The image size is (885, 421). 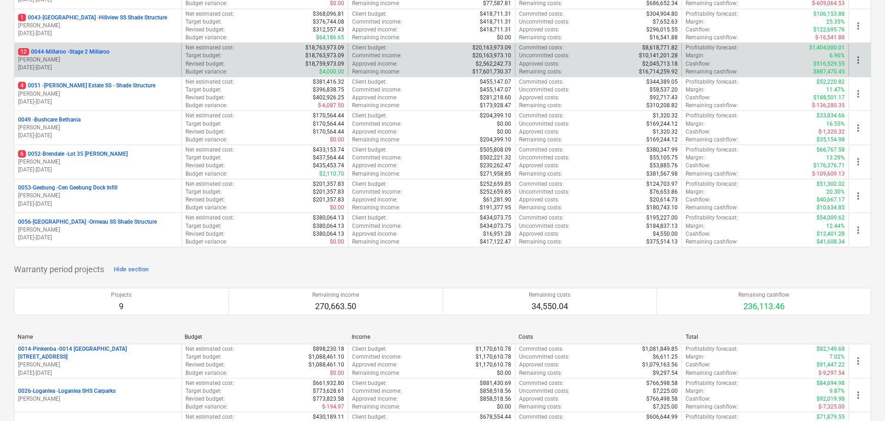 I want to click on p: $455,147.07, so click(x=495, y=82).